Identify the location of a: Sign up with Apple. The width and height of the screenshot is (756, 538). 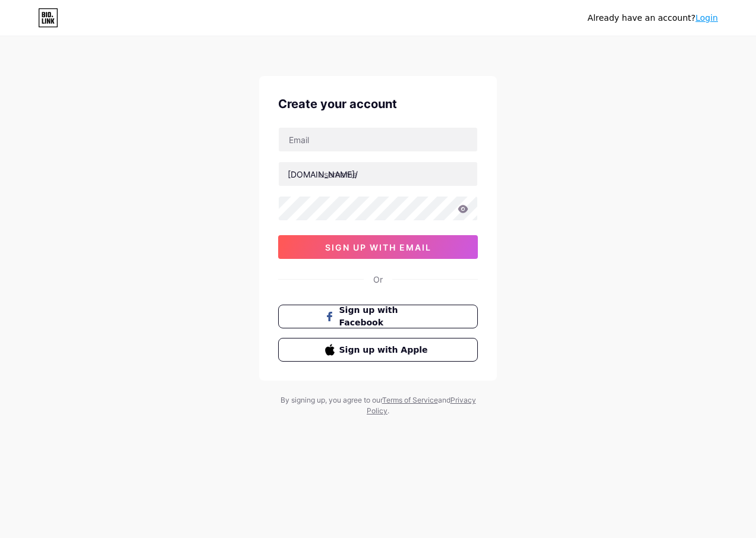
(378, 350).